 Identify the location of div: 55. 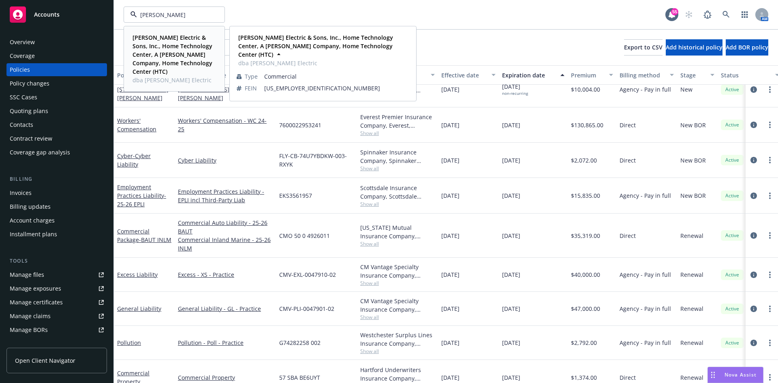
(674, 12).